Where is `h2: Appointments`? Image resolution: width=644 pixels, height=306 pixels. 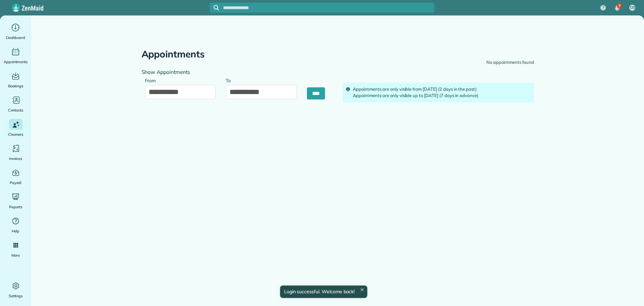
h2: Appointments is located at coordinates (173, 54).